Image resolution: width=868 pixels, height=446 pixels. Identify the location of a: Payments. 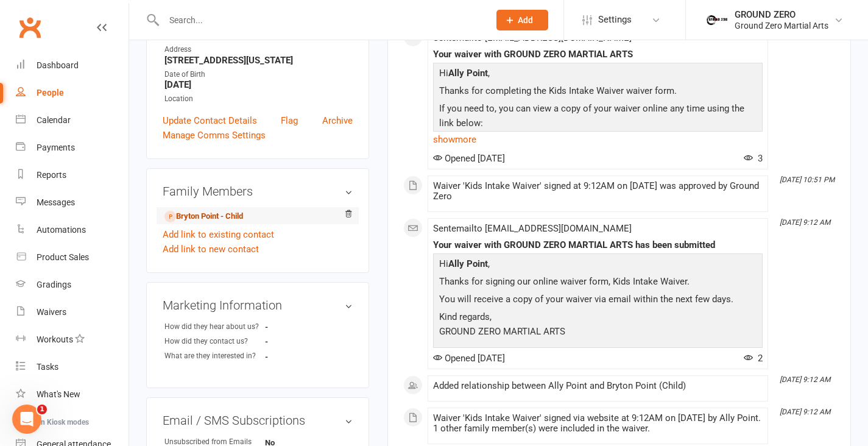
(72, 147).